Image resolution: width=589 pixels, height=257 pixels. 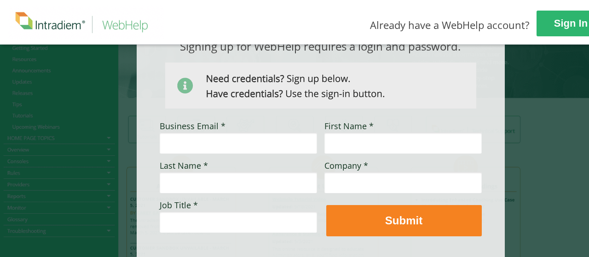 I want to click on span: Already have a WebHelp account?, so click(x=449, y=25).